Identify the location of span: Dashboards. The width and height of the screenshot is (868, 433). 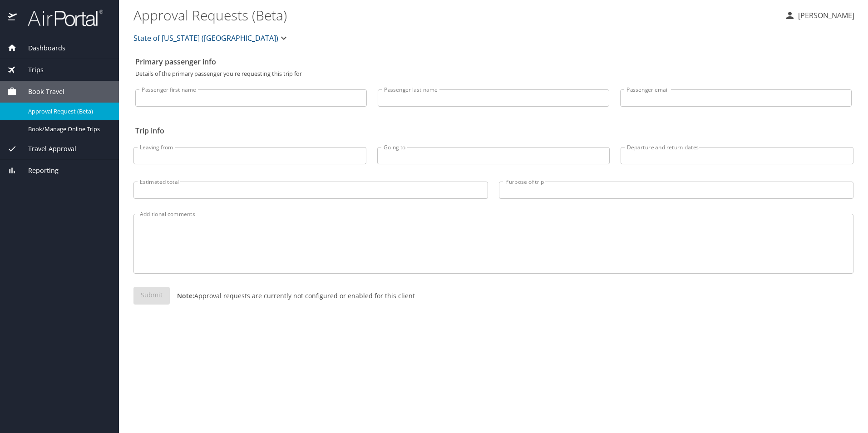
(41, 48).